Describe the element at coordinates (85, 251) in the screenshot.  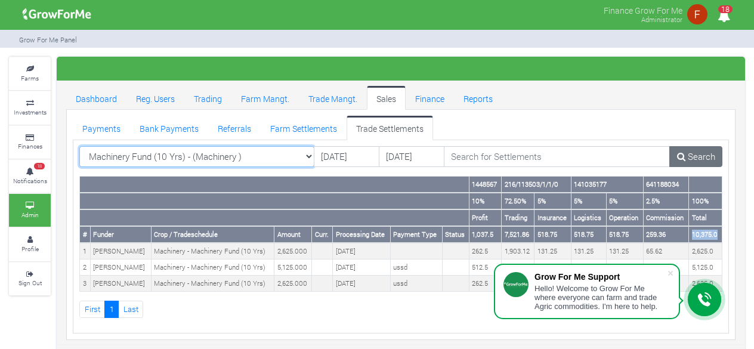
I see `td: 1` at that location.